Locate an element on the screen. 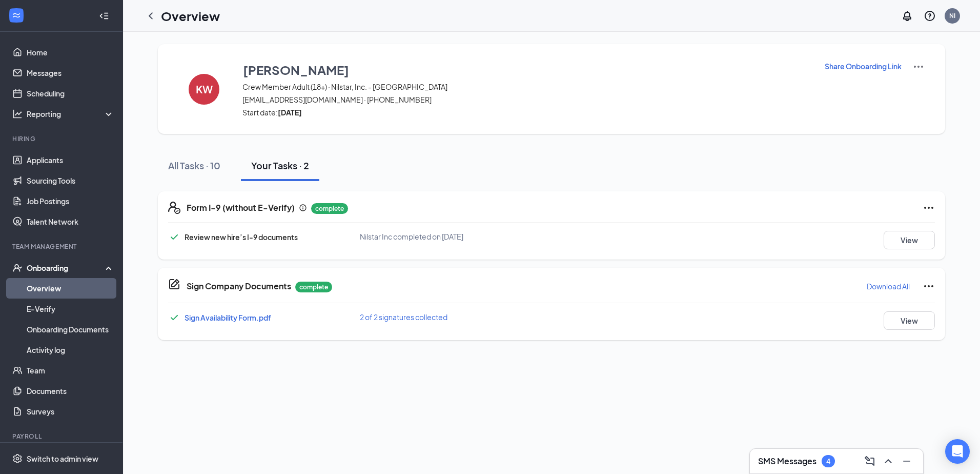 Image resolution: width=980 pixels, height=474 pixels. a: Documents is located at coordinates (70, 391).